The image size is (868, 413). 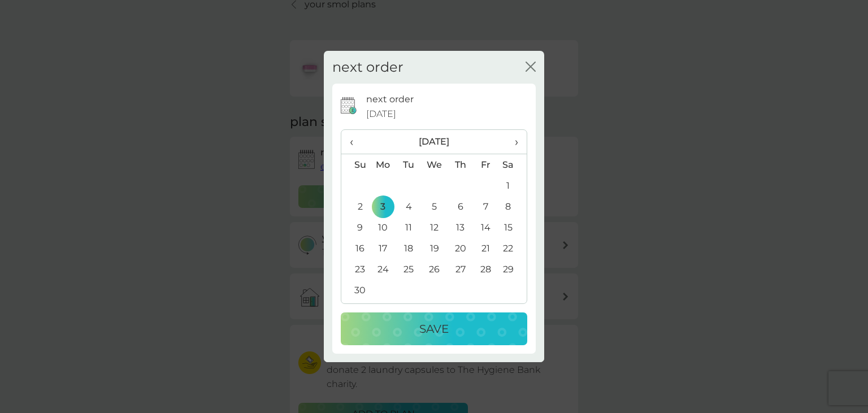 I want to click on button: Save, so click(x=434, y=329).